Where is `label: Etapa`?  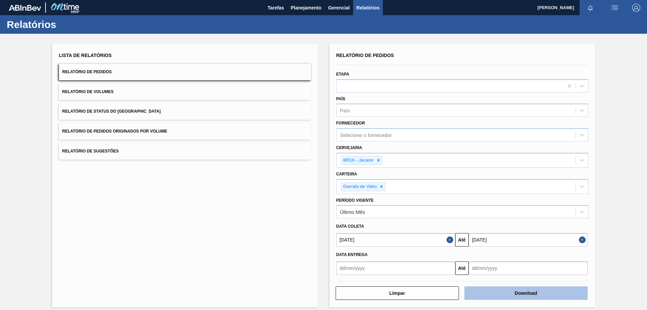 label: Etapa is located at coordinates (343, 74).